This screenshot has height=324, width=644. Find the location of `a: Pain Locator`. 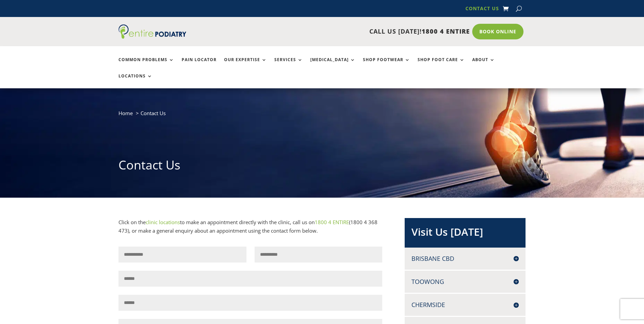

a: Pain Locator is located at coordinates (199, 64).